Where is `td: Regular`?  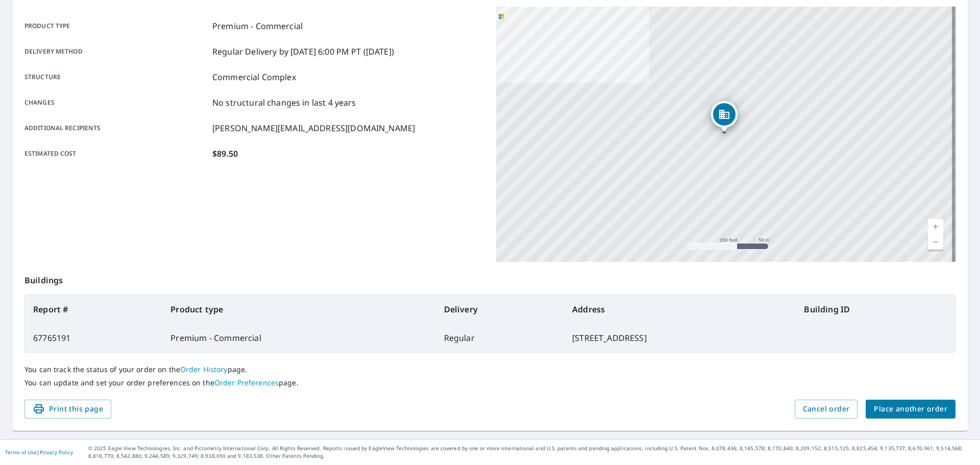 td: Regular is located at coordinates (500, 338).